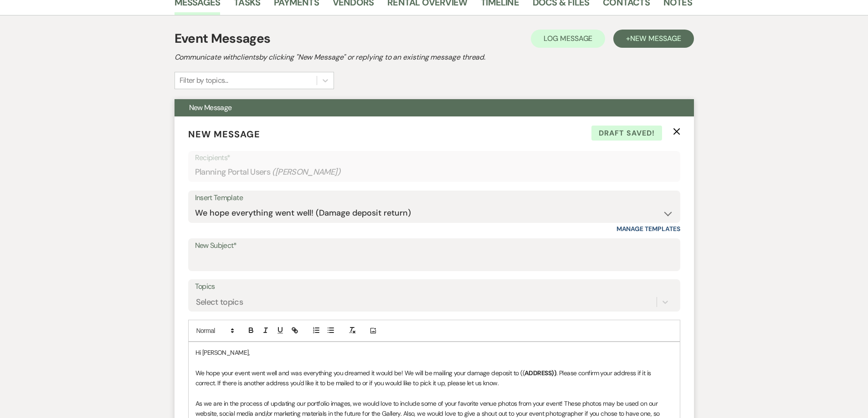  What do you see at coordinates (567, 38) in the screenshot?
I see `button: Log Message` at bounding box center [567, 38].